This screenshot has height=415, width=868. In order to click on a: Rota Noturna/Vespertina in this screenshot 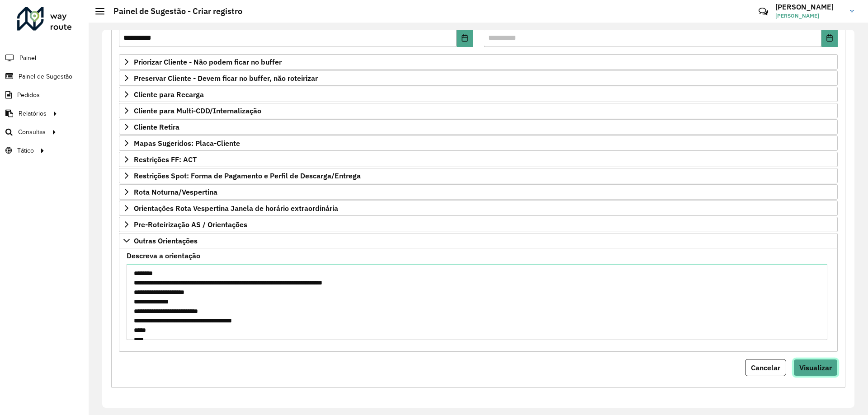, I will do `click(478, 192)`.